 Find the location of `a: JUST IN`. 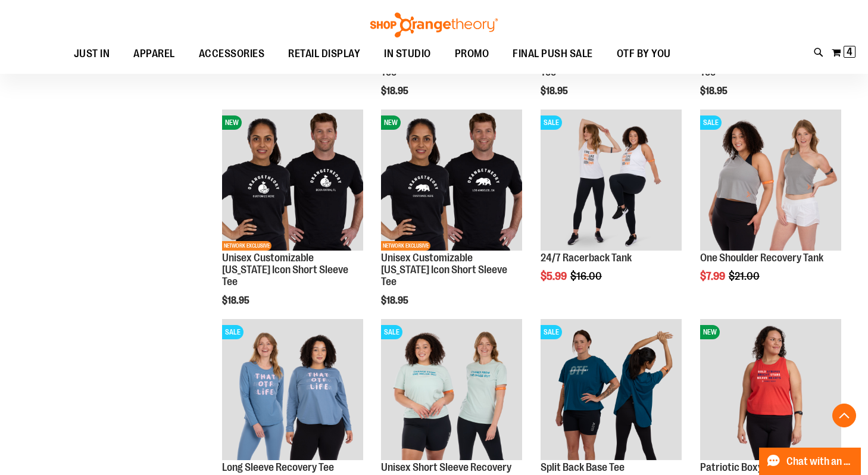

a: JUST IN is located at coordinates (92, 54).